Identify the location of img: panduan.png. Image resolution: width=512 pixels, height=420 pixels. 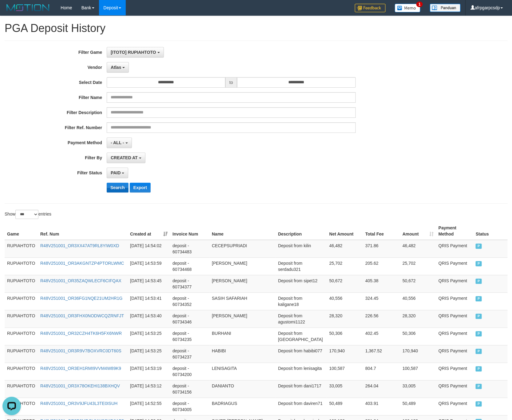
(445, 8).